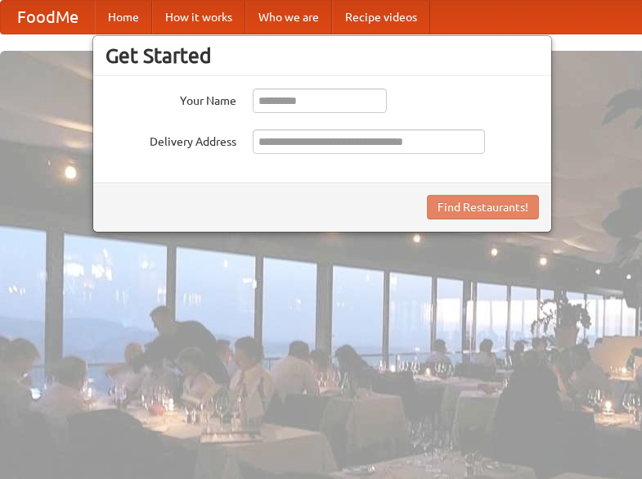 This screenshot has height=479, width=642. I want to click on label: Your Name, so click(171, 98).